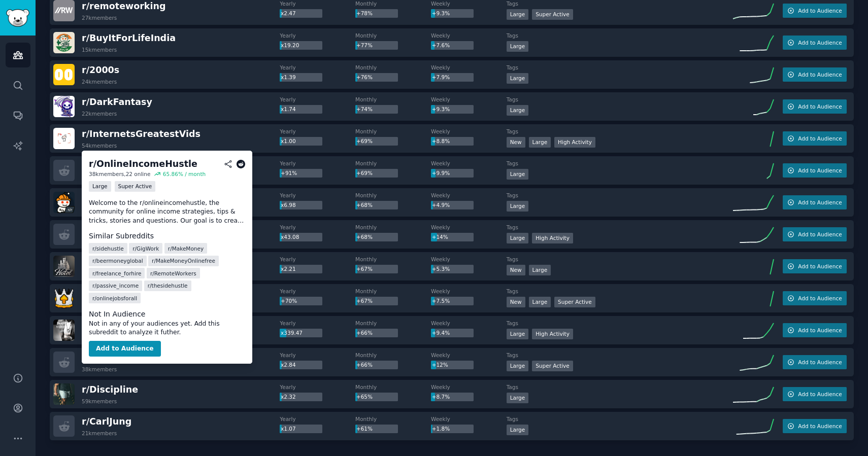 The width and height of the screenshot is (868, 456). I want to click on span: r/ thesidehustle, so click(168, 286).